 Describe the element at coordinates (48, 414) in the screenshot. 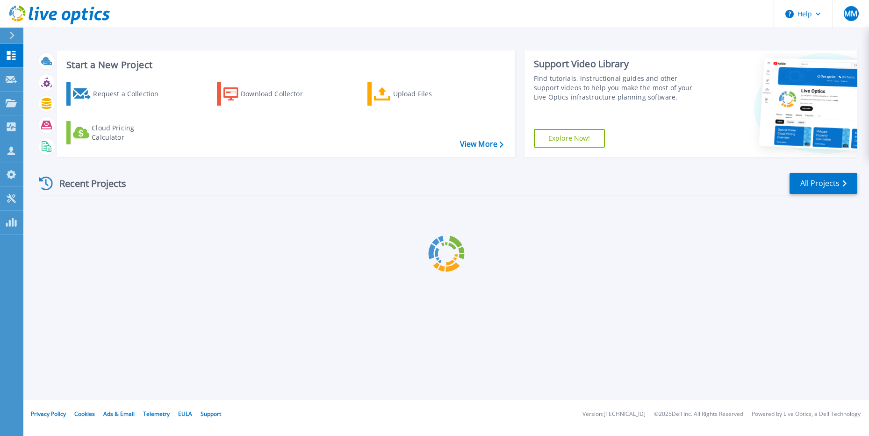

I see `a: Privacy Policy` at that location.